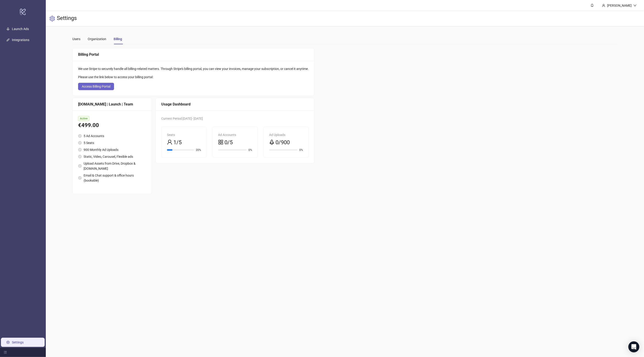  What do you see at coordinates (272, 142) in the screenshot?
I see `span: rocket` at bounding box center [272, 142].